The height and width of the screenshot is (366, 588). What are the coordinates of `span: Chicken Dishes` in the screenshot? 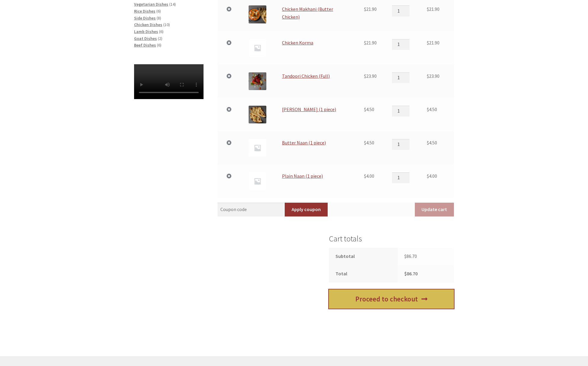 It's located at (148, 24).